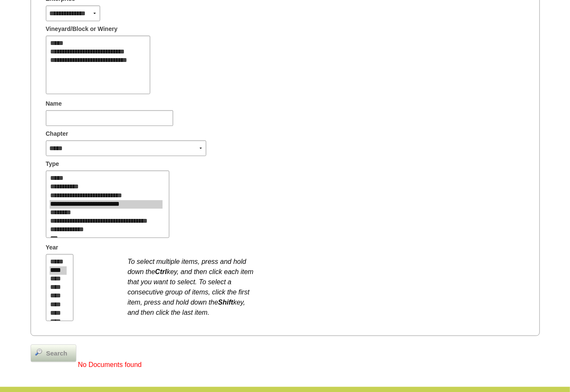  What do you see at coordinates (161, 272) in the screenshot?
I see `b: Ctrl` at bounding box center [161, 272].